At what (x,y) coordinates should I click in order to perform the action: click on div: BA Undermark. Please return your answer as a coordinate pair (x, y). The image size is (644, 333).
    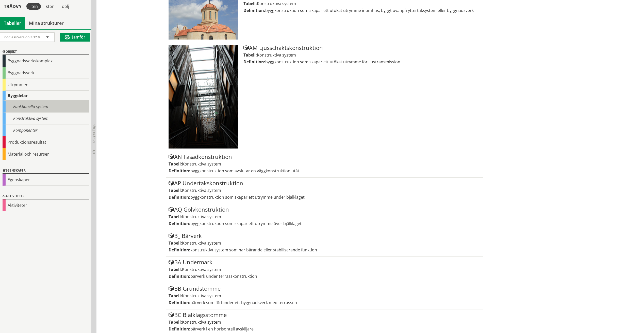
    Looking at the image, I should click on (324, 263).